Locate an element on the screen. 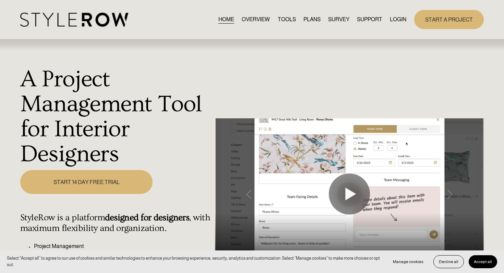  a: OVERVIEW is located at coordinates (256, 19).